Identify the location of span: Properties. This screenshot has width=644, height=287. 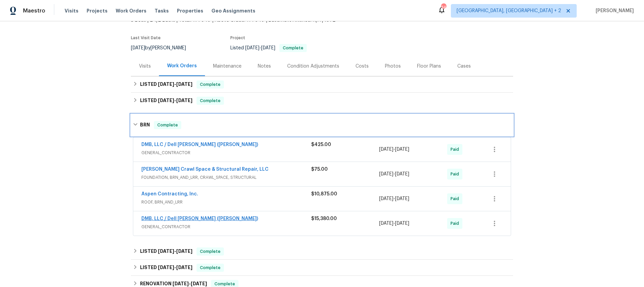
(190, 11).